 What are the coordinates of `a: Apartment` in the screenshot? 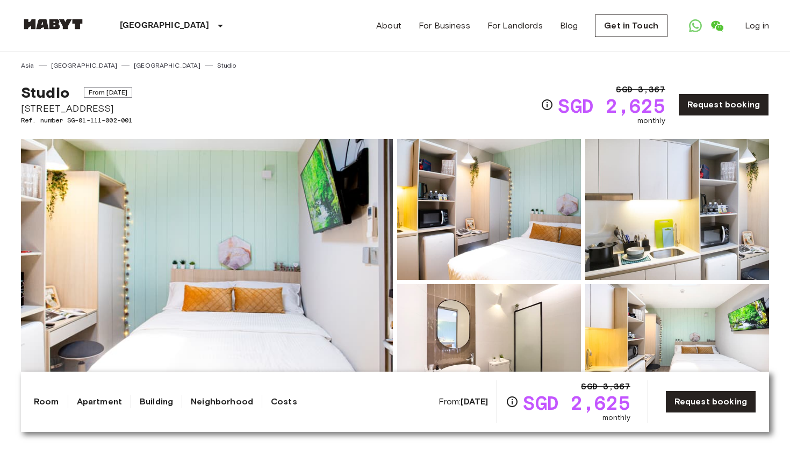 It's located at (99, 402).